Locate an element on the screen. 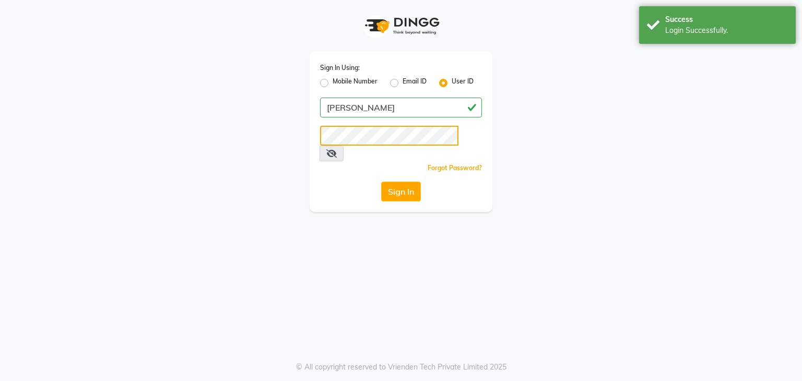 This screenshot has height=381, width=802. label: Mobile Number is located at coordinates (355, 83).